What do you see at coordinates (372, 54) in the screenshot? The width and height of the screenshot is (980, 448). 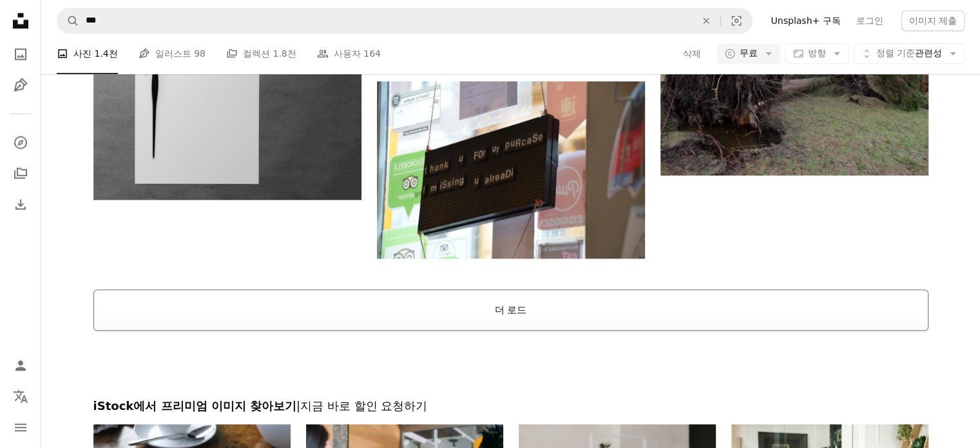 I see `span: 164` at bounding box center [372, 54].